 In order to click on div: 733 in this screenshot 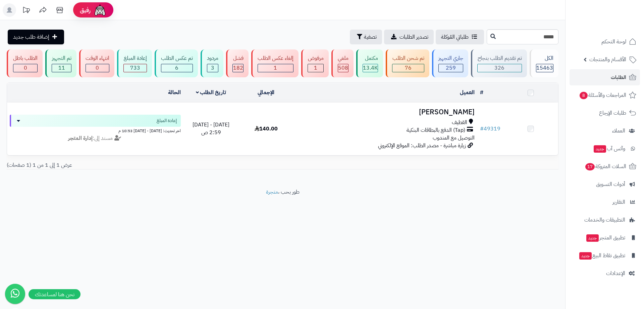, I will do `click(135, 68)`.